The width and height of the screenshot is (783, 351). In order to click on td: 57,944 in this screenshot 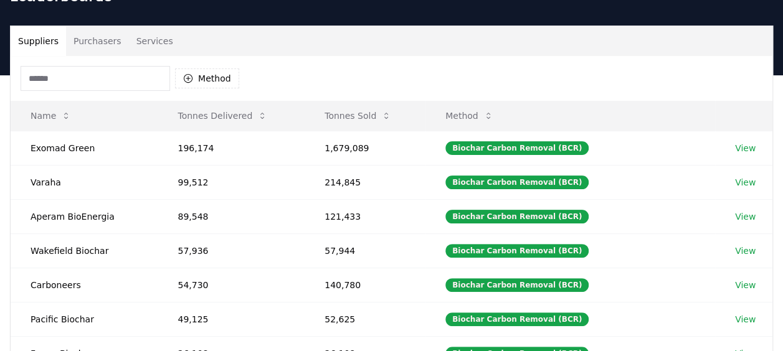, I will do `click(365, 250)`.